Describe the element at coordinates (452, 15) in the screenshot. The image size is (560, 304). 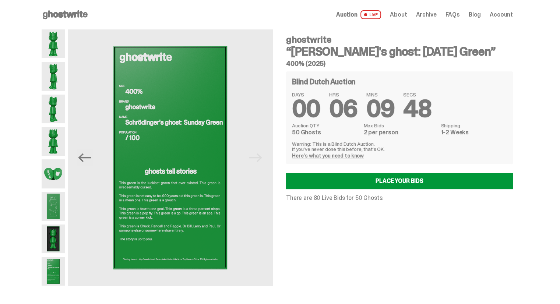
I see `span: FAQs` at that location.